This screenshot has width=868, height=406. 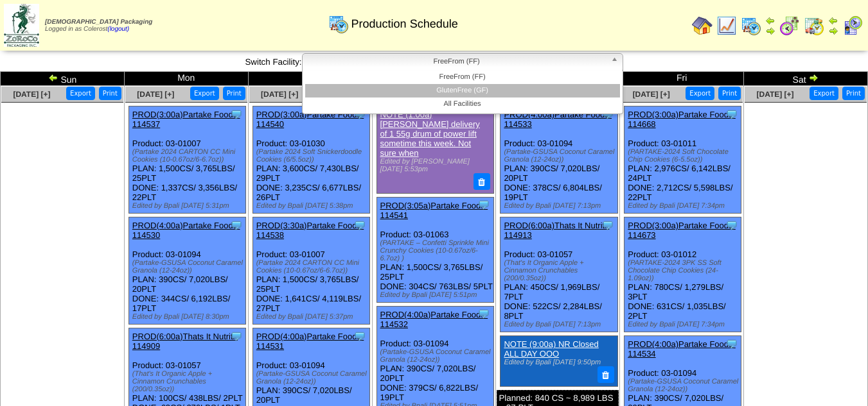 What do you see at coordinates (311, 271) in the screenshot?
I see `div: Product: 03-01007 PLAN: 1,500CS / 3,765LBS / 25PLT DONE: 1,641CS / 4,119LBS / 27PLT` at bounding box center [311, 271].